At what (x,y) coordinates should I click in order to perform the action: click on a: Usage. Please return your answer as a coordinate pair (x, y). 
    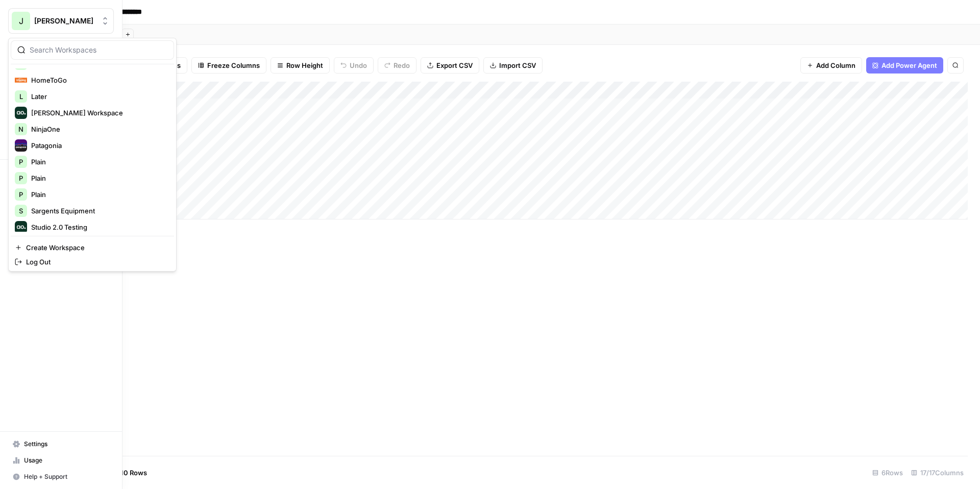
    Looking at the image, I should click on (61, 460).